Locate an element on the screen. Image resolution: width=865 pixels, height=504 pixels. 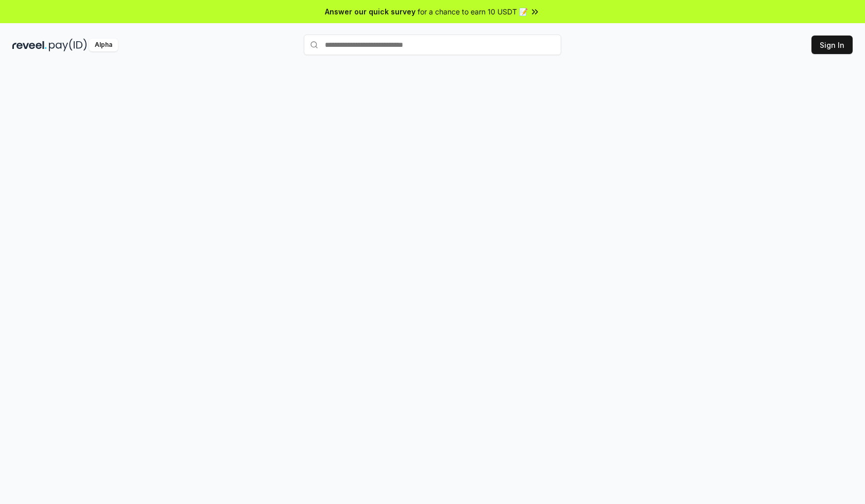
button: Sign In is located at coordinates (832, 45).